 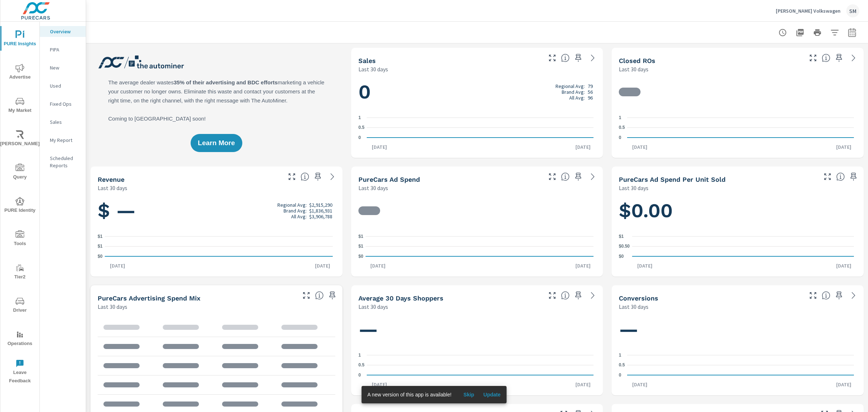 What do you see at coordinates (65, 67) in the screenshot?
I see `p: New` at bounding box center [65, 67].